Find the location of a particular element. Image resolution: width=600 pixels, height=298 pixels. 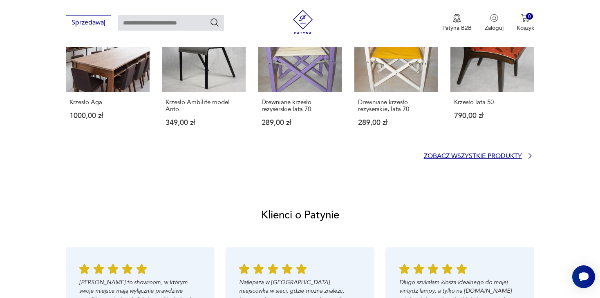

a: Krzesło lata 50.Krzesło lata 50.790,00 zł is located at coordinates (492, 75).